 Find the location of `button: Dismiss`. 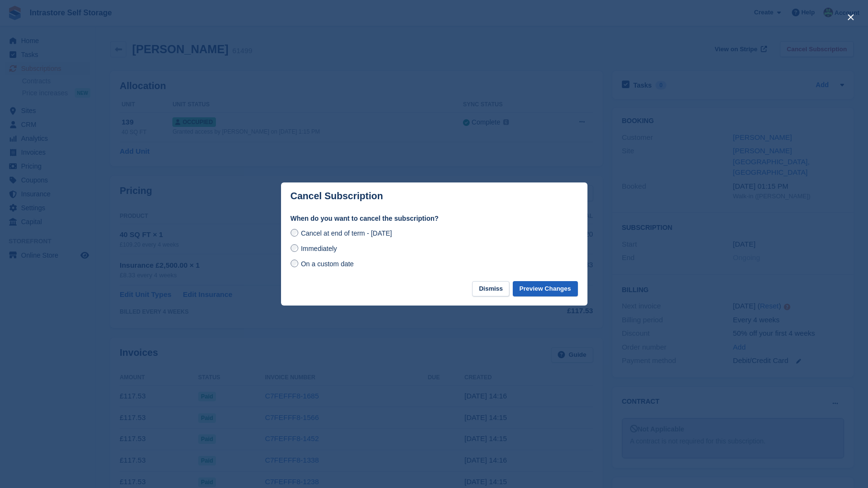

button: Dismiss is located at coordinates (491, 289).